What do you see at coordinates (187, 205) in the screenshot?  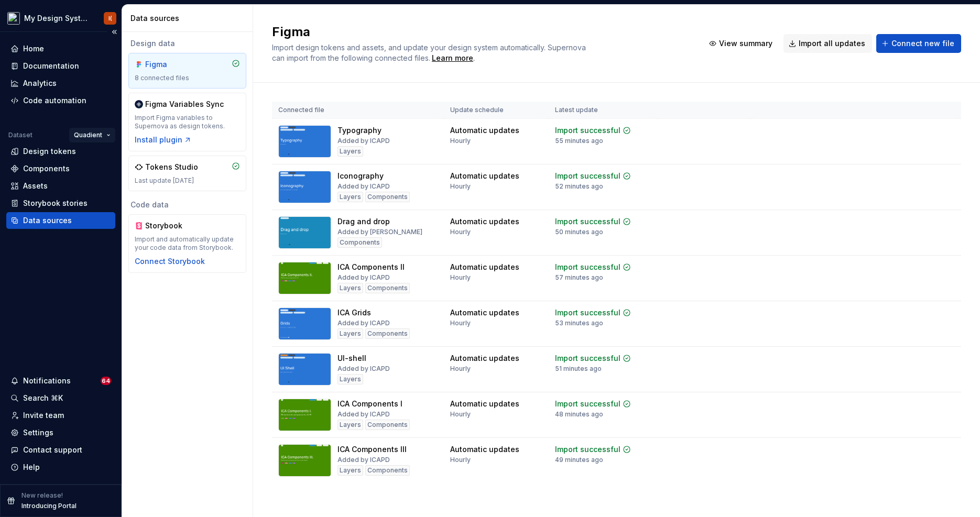 I see `div: Code data` at bounding box center [187, 205].